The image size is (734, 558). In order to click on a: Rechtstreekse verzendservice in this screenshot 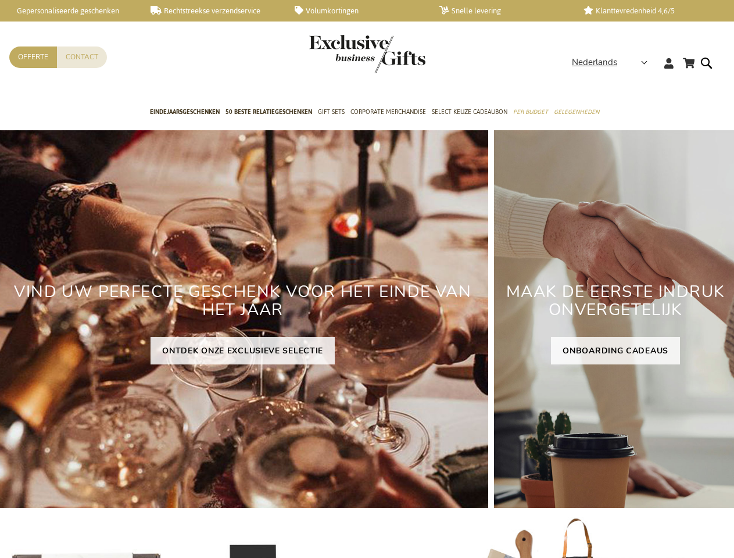, I will do `click(213, 10)`.